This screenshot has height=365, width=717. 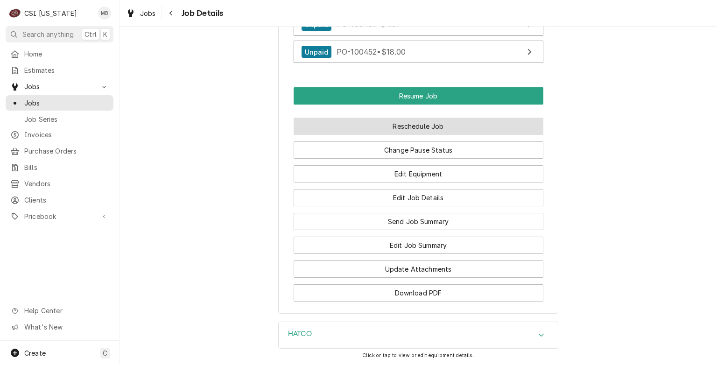 What do you see at coordinates (59, 183) in the screenshot?
I see `a: Vendors` at bounding box center [59, 183].